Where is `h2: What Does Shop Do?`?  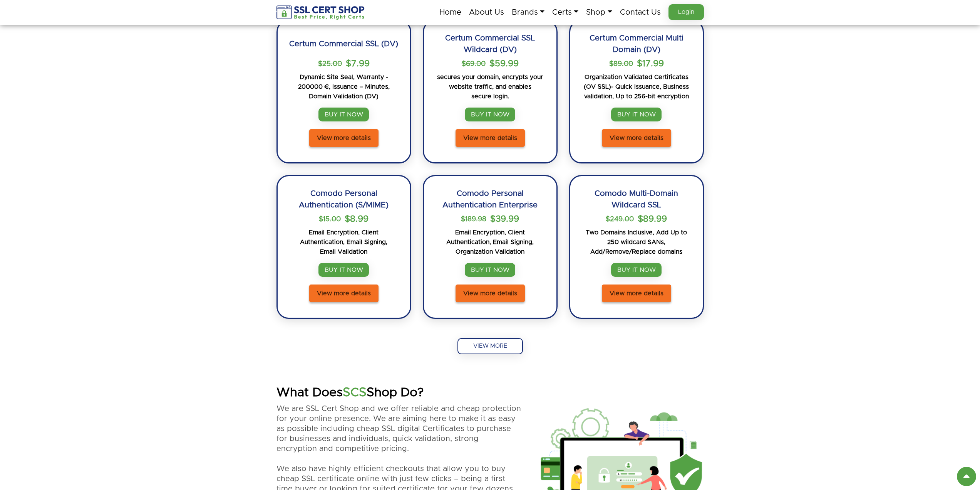 h2: What Does Shop Do? is located at coordinates (398, 392).